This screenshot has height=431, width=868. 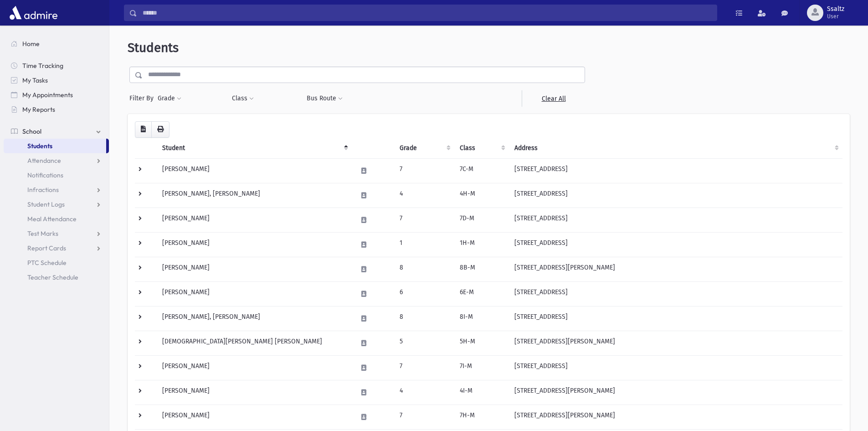 What do you see at coordinates (54, 146) in the screenshot?
I see `a: Students` at bounding box center [54, 146].